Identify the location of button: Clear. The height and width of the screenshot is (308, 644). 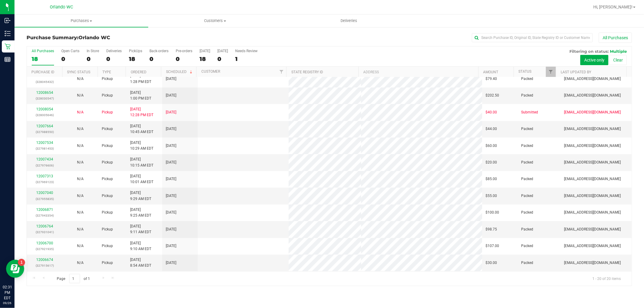
(618, 60).